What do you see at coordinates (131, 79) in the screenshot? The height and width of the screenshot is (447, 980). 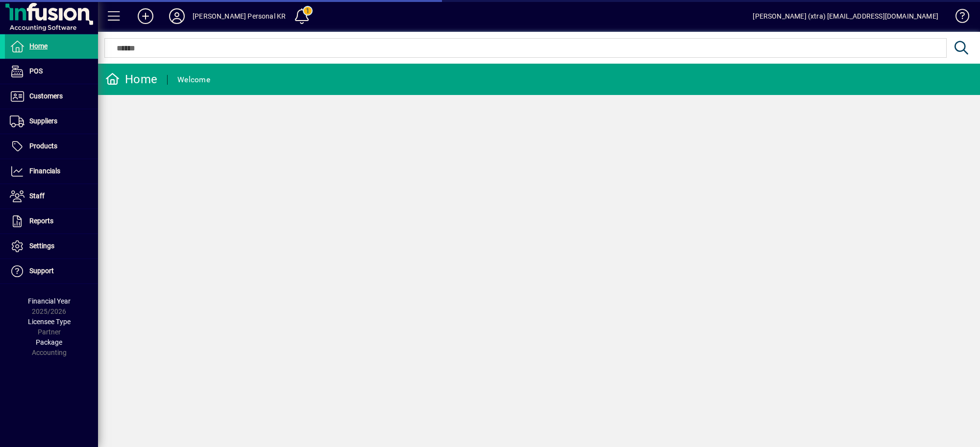 I see `div: Home` at bounding box center [131, 79].